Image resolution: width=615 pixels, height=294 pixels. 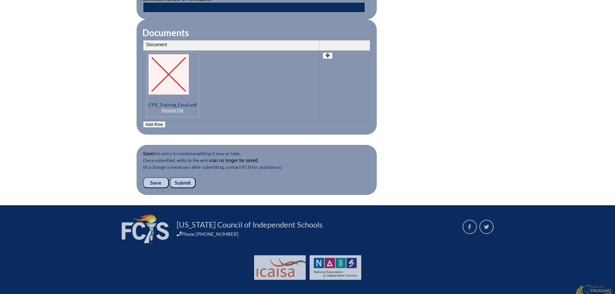 I want to click on input: Submit, so click(x=183, y=183).